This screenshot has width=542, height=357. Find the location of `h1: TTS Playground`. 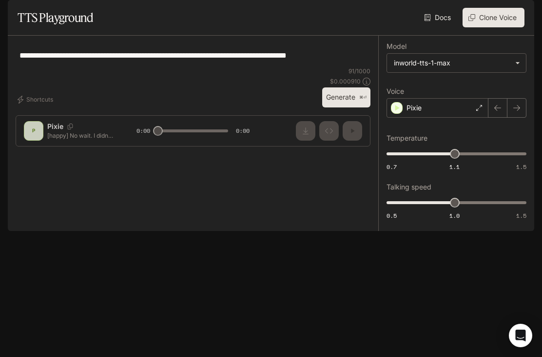

h1: TTS Playground is located at coordinates (55, 18).